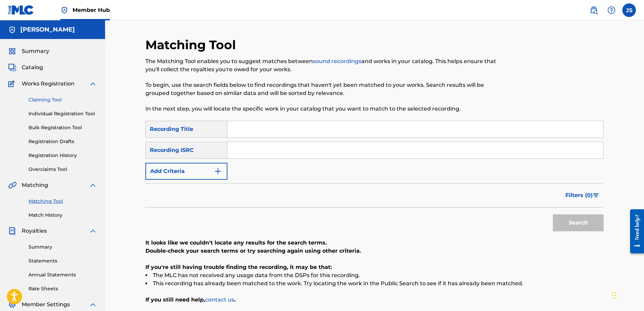 The width and height of the screenshot is (644, 311). What do you see at coordinates (48, 30) in the screenshot?
I see `h5: Jonathan sipp` at bounding box center [48, 30].